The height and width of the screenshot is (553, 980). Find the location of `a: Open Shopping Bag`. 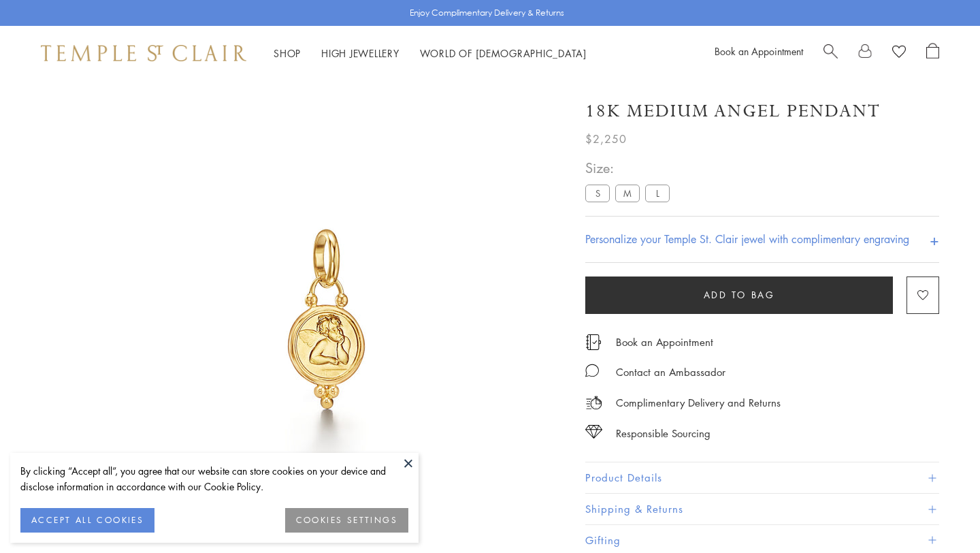

a: Open Shopping Bag is located at coordinates (933, 53).